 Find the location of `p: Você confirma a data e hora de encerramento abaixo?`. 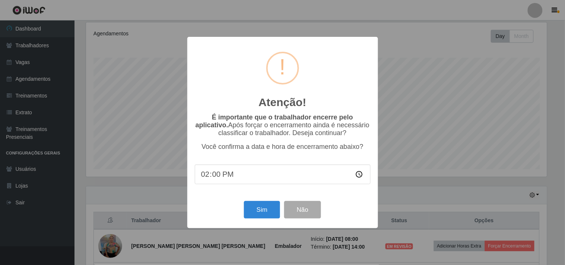

p: Você confirma a data e hora de encerramento abaixo? is located at coordinates (283, 147).